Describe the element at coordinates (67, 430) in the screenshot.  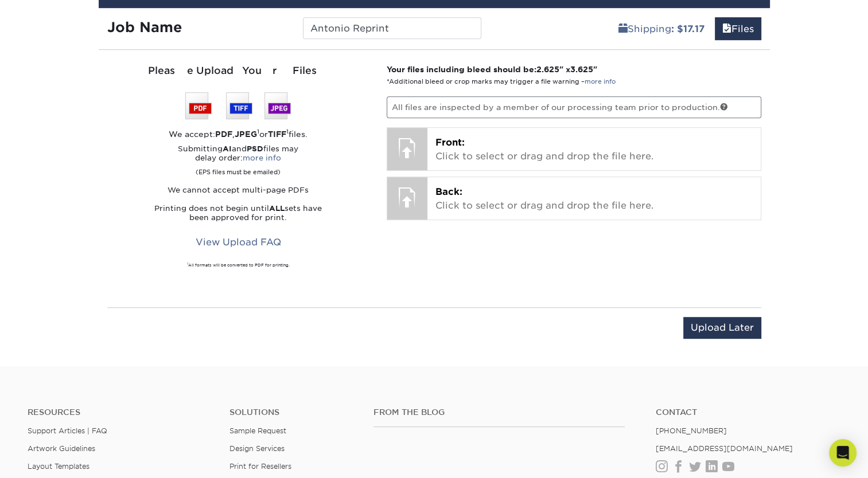
I see `a: Support Articles | FAQ` at that location.